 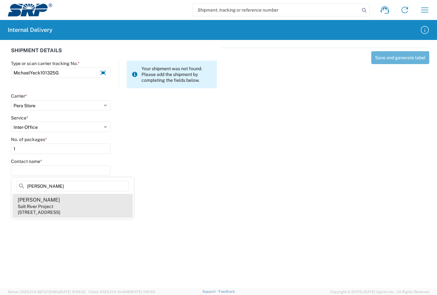 What do you see at coordinates (276, 10) in the screenshot?
I see `input: Shipment, tracking or reference number` at bounding box center [276, 10].